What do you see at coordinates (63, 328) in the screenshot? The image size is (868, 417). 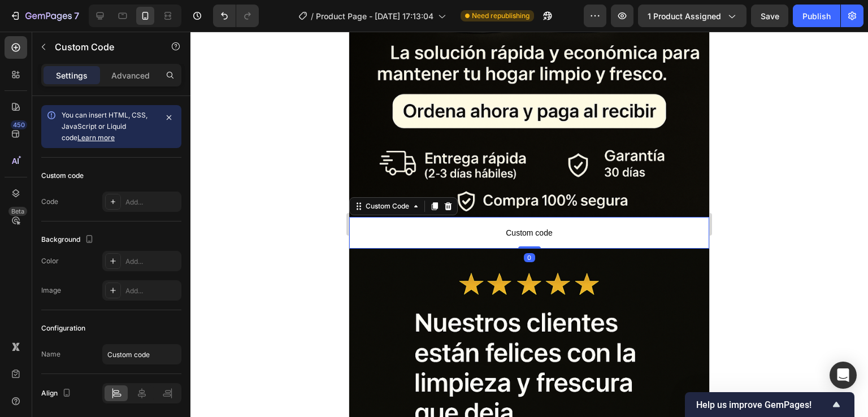 I see `div: Configuration` at bounding box center [63, 328].